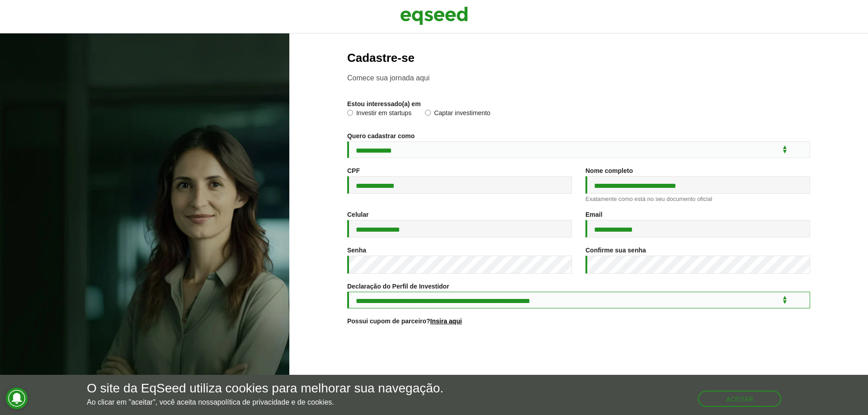  I want to click on h5: O site da EqSeed utiliza cookies para melhorar sua navegação., so click(265, 388).